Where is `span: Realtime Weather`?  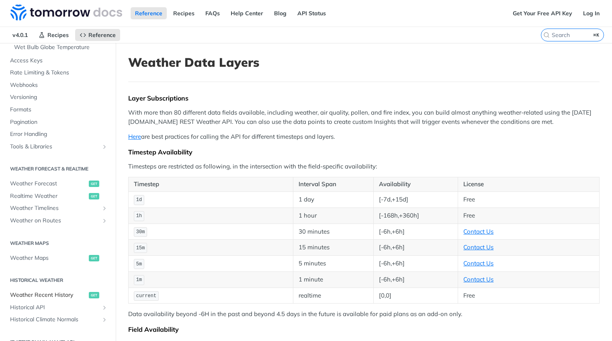 span: Realtime Weather is located at coordinates (48, 196).